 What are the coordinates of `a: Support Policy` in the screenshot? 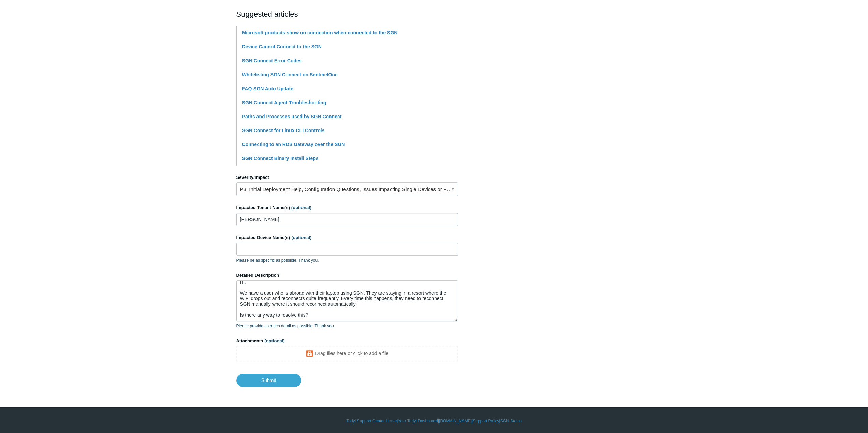 It's located at (486, 421).